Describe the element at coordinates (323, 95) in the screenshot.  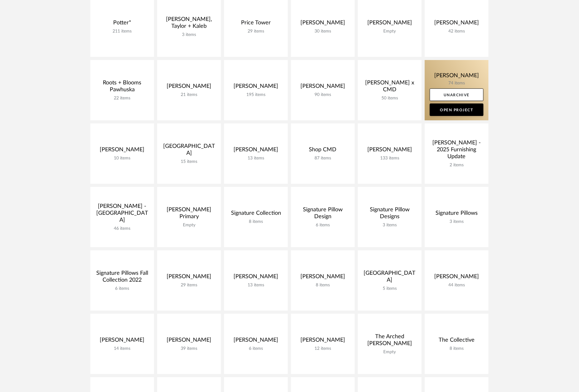
I see `div: 90 items` at that location.